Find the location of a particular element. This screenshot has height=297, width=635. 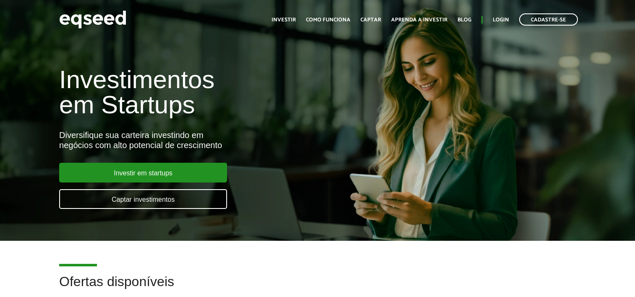

a: Aprenda a investir is located at coordinates (419, 20).